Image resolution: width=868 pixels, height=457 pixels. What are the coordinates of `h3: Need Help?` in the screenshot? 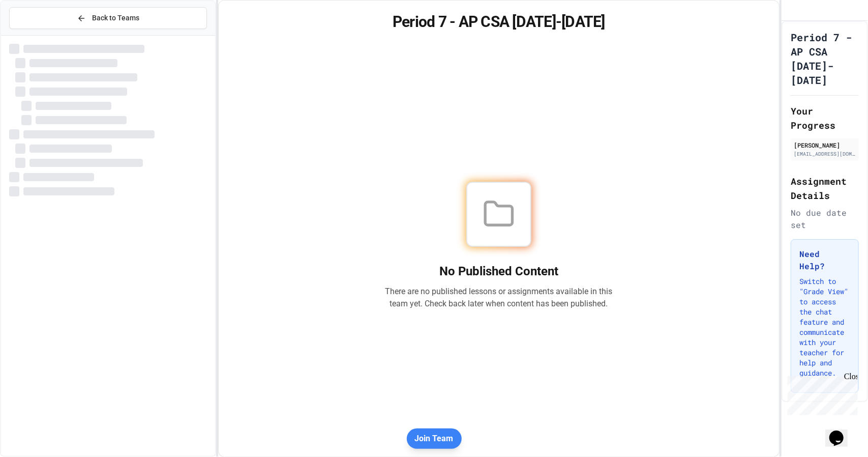 It's located at (825, 259).